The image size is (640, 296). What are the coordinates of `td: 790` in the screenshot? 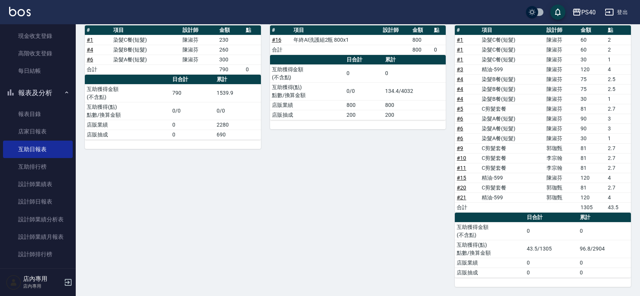 It's located at (231, 69).